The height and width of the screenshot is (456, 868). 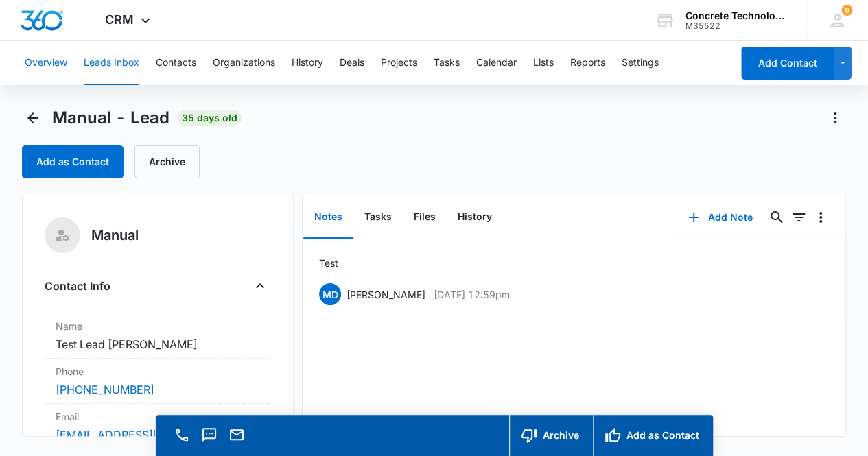 I want to click on button: Back, so click(x=33, y=118).